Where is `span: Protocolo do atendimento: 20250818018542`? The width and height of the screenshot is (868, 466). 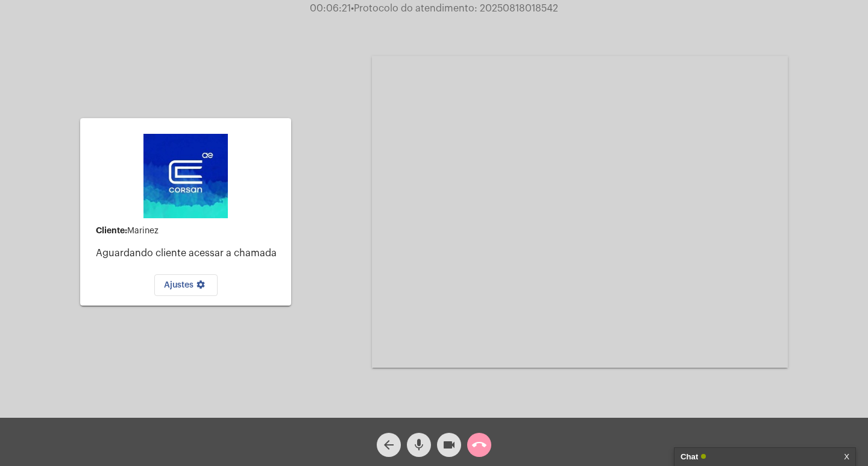
span: Protocolo do atendimento: 20250818018542 is located at coordinates (455, 8).